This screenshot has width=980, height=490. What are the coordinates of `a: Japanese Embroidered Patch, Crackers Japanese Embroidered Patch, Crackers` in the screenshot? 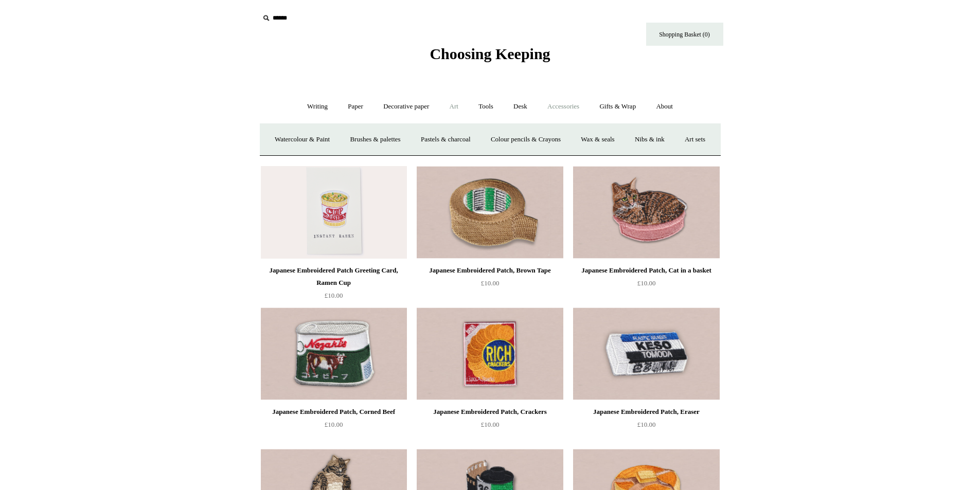 It's located at (490, 354).